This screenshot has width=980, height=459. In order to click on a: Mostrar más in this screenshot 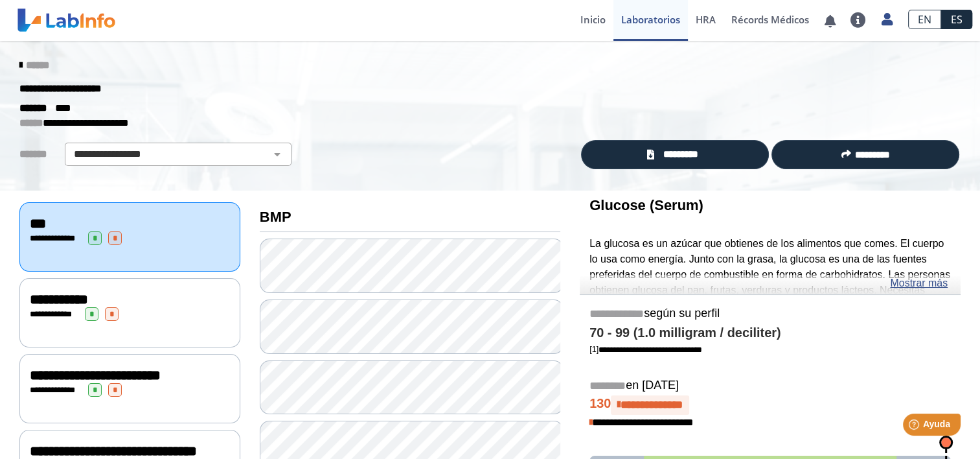, I will do `click(918, 284)`.